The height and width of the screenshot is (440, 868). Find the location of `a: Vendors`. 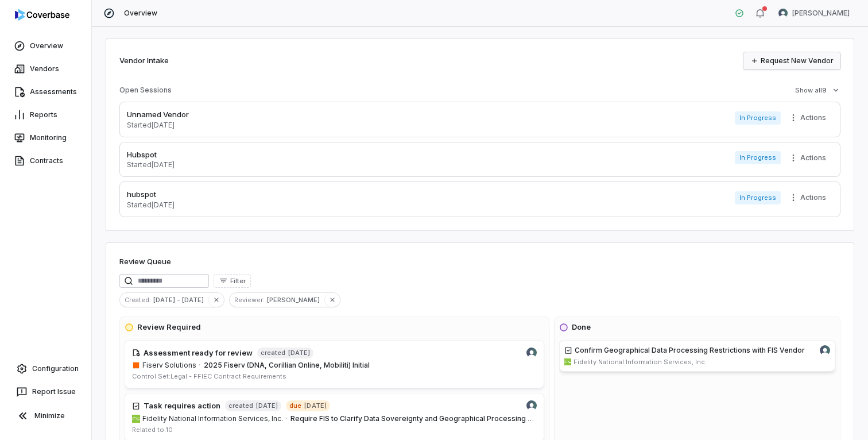

a: Vendors is located at coordinates (46, 69).